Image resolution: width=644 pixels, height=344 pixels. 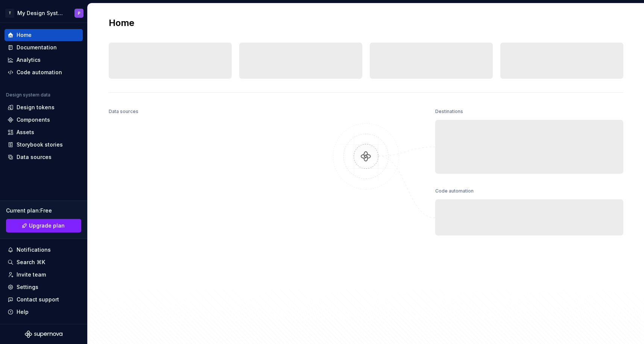 I want to click on a: Supernova Logo, so click(x=44, y=334).